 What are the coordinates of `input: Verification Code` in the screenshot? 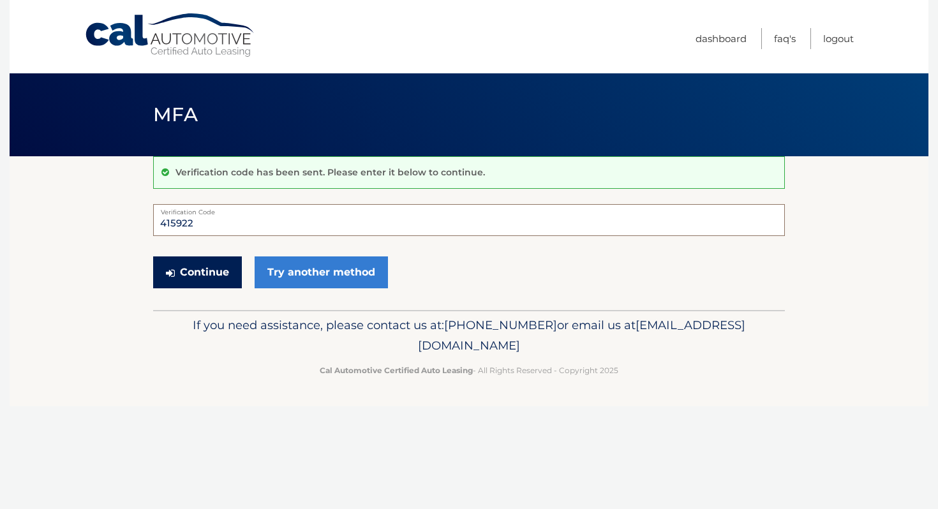 It's located at (469, 220).